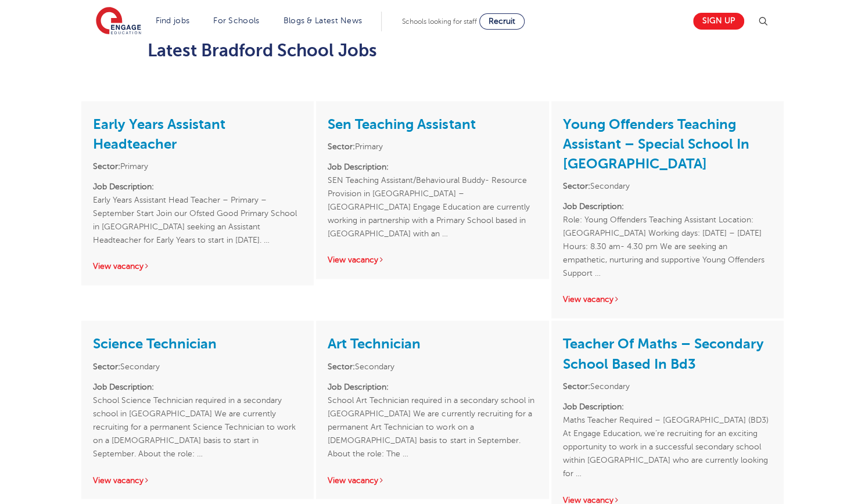 Image resolution: width=865 pixels, height=504 pixels. What do you see at coordinates (402, 124) in the screenshot?
I see `a: Sen Teaching Assistant` at bounding box center [402, 124].